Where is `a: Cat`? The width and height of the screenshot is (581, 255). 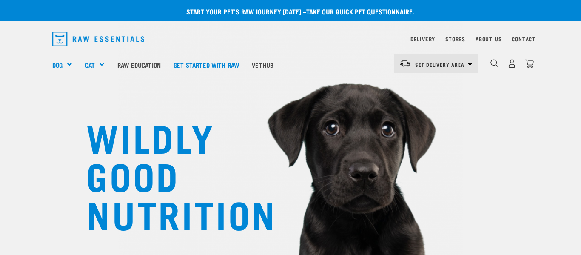
a: Cat is located at coordinates (90, 65).